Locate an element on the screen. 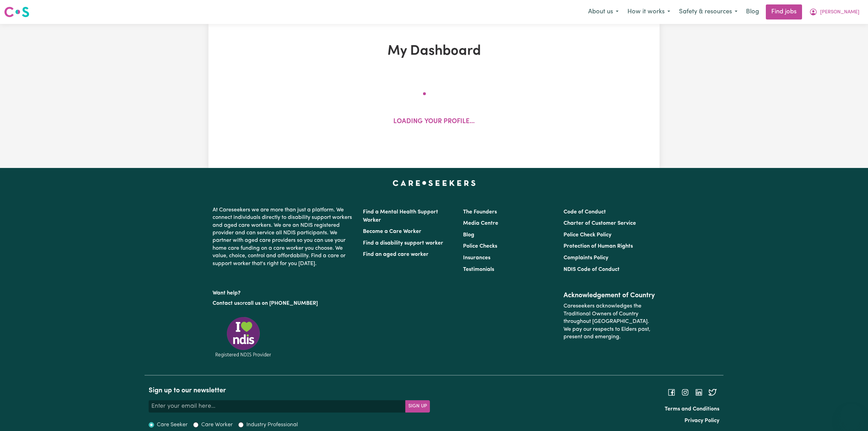  label: Care Worker is located at coordinates (217, 425).